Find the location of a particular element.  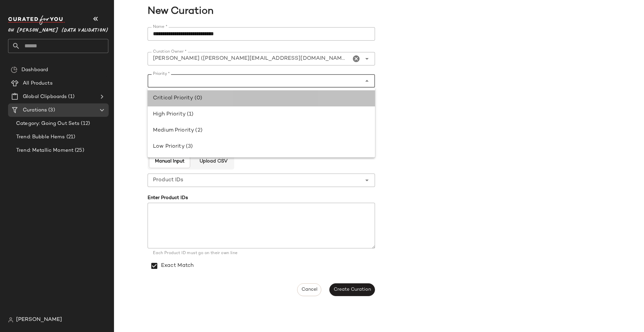

div: Enter Product IDs is located at coordinates (261, 198).